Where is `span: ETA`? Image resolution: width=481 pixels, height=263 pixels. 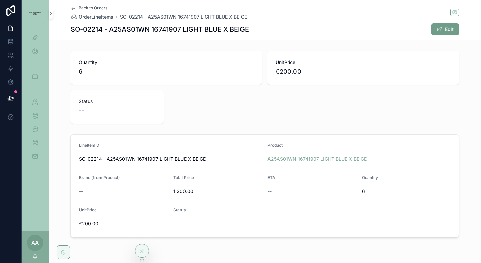
span: ETA is located at coordinates (271, 178).